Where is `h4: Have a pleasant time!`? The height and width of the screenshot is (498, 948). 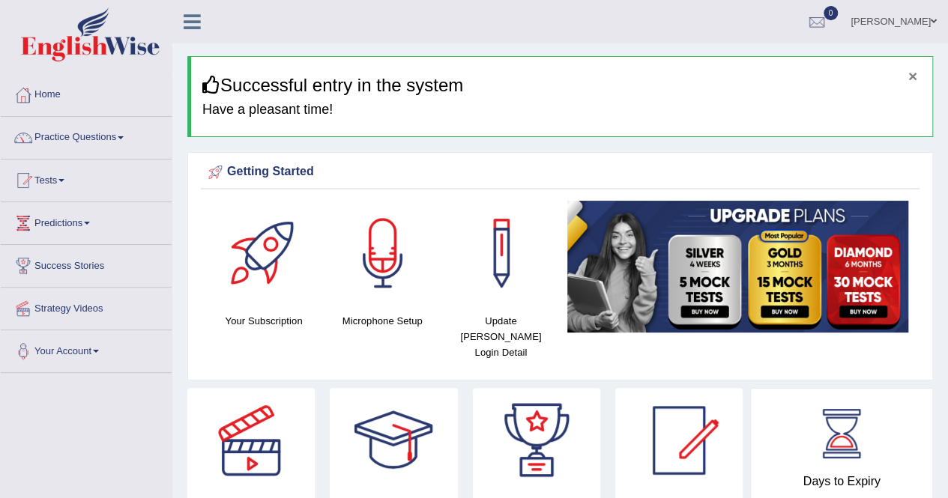
h4: Have a pleasant time! is located at coordinates (561, 110).